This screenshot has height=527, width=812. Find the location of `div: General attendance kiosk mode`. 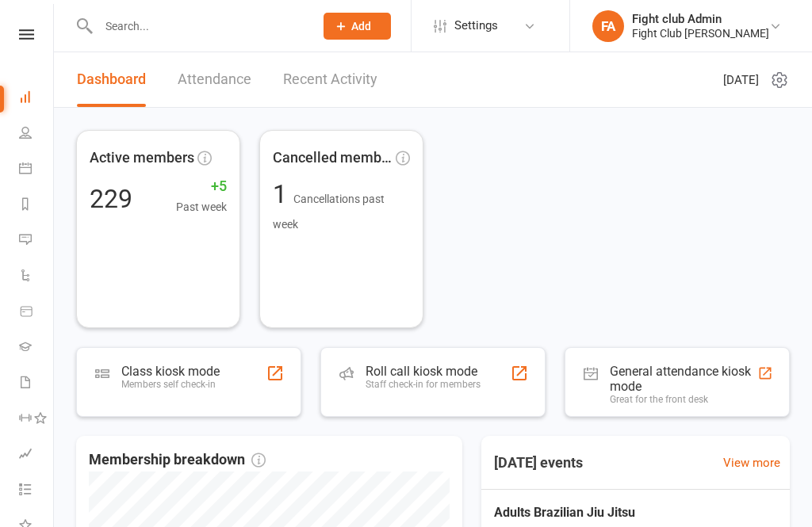

div: General attendance kiosk mode is located at coordinates (684, 379).